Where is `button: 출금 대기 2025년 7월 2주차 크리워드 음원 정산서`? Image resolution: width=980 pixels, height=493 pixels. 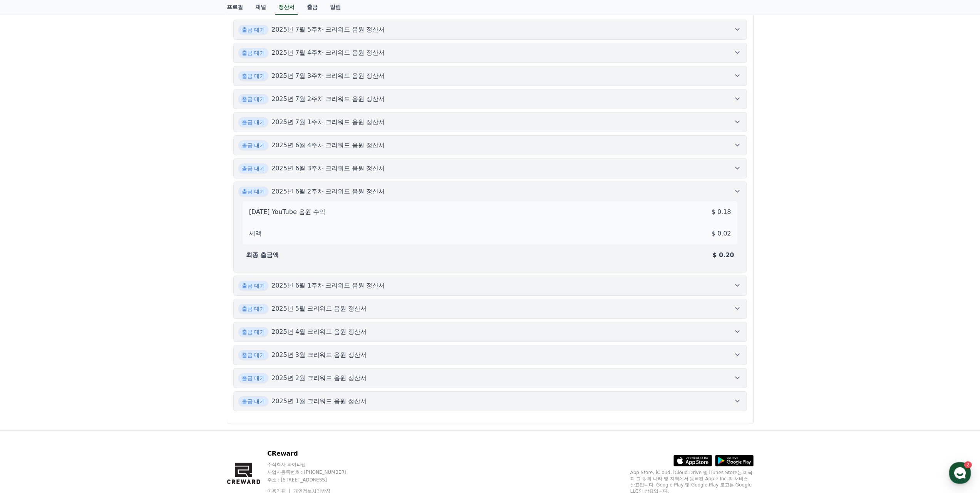 button: 출금 대기 2025년 7월 2주차 크리워드 음원 정산서 is located at coordinates (490, 99).